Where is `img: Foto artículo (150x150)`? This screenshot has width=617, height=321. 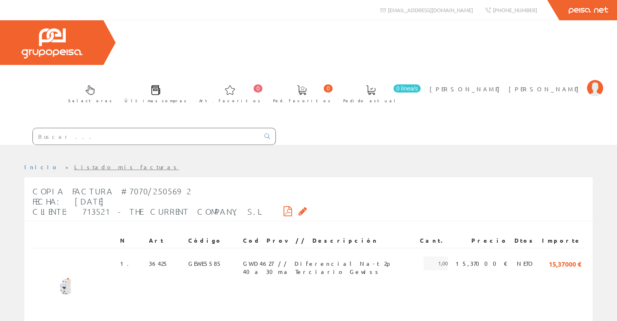 img: Foto artículo (150x150) is located at coordinates (66, 287).